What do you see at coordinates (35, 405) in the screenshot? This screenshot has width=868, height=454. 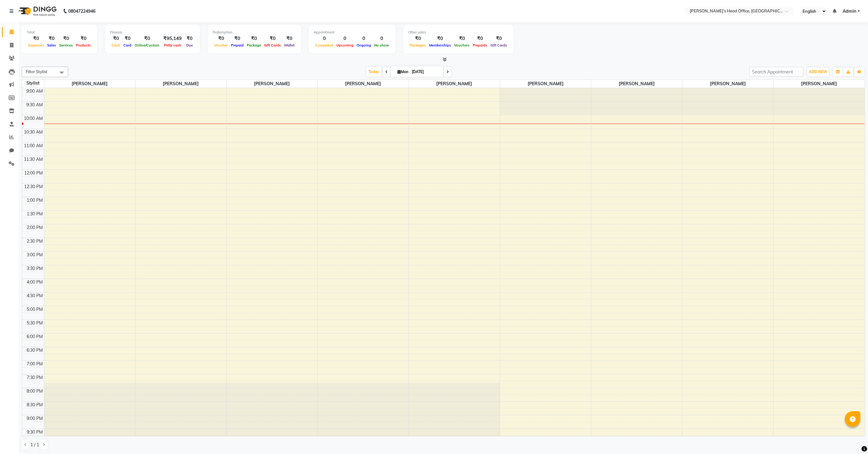 I see `div: 8:30 PM` at bounding box center [35, 405].